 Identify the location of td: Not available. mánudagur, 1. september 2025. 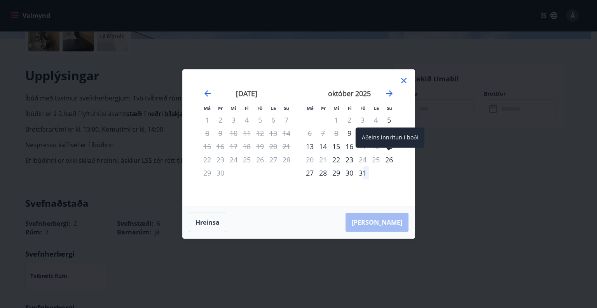
(207, 120).